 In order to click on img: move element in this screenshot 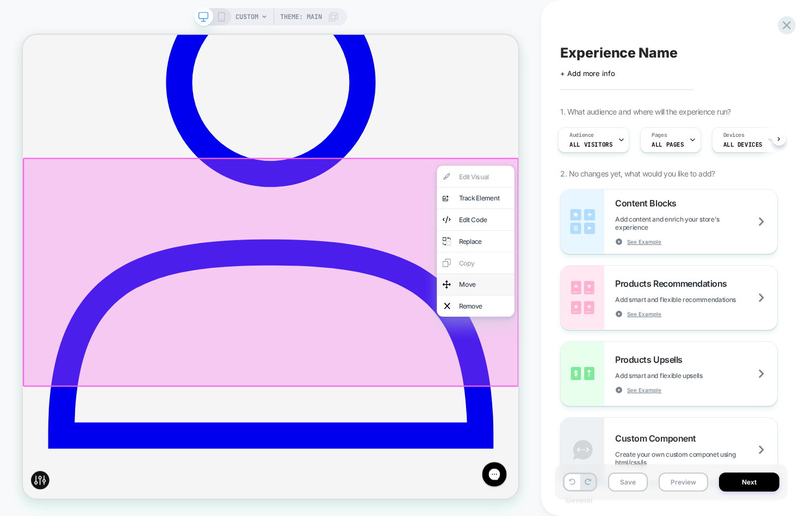, I will do `click(565, 332)`.